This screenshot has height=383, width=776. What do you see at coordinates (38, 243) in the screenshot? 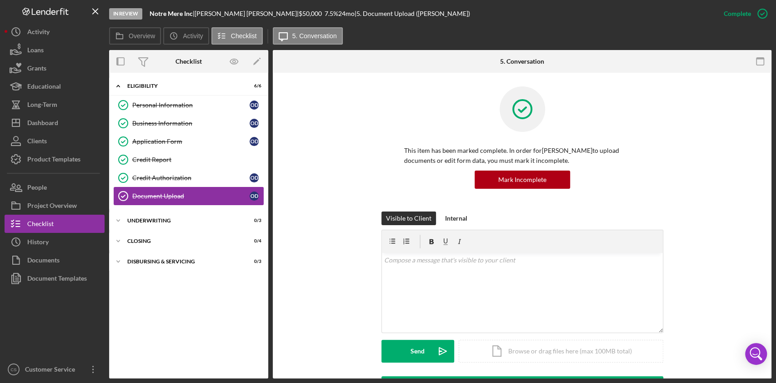
I see `div: History` at bounding box center [38, 243].